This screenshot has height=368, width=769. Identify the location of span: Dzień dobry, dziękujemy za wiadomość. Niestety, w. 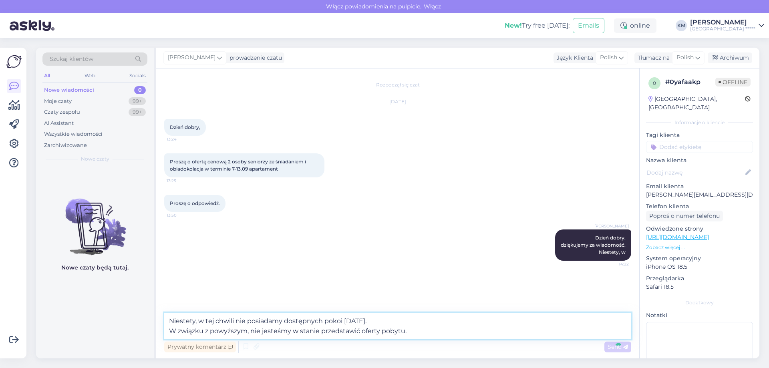
(593, 245).